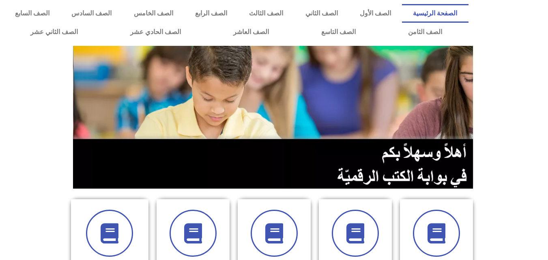 The width and height of the screenshot is (548, 260). Describe the element at coordinates (153, 13) in the screenshot. I see `a: الصف الخامس` at that location.